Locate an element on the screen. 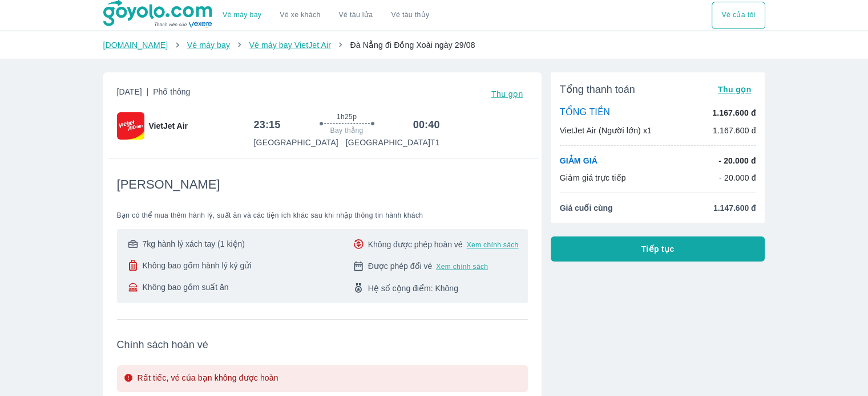  span: Bay thẳng is located at coordinates (347, 130).